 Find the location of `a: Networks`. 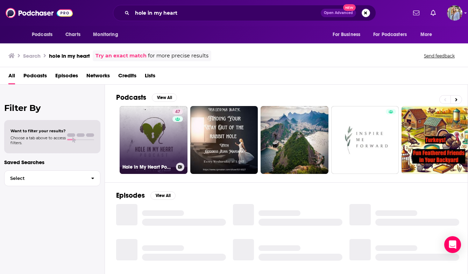

a: Networks is located at coordinates (98, 77).